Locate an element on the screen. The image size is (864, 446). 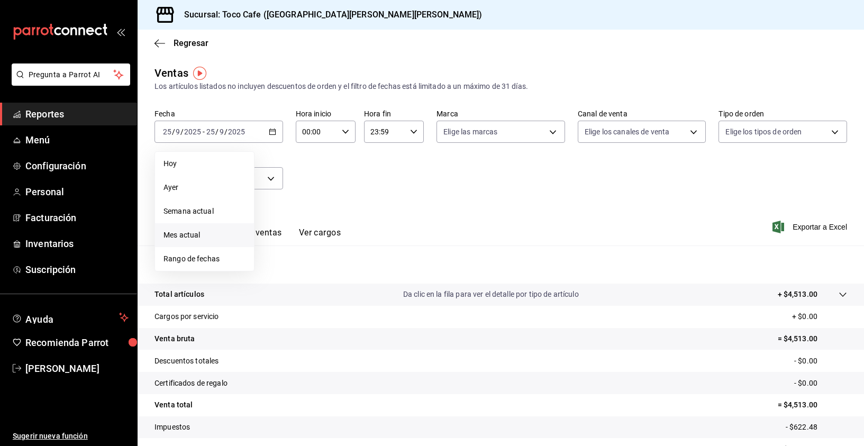
div: Ventas is located at coordinates (171, 73).